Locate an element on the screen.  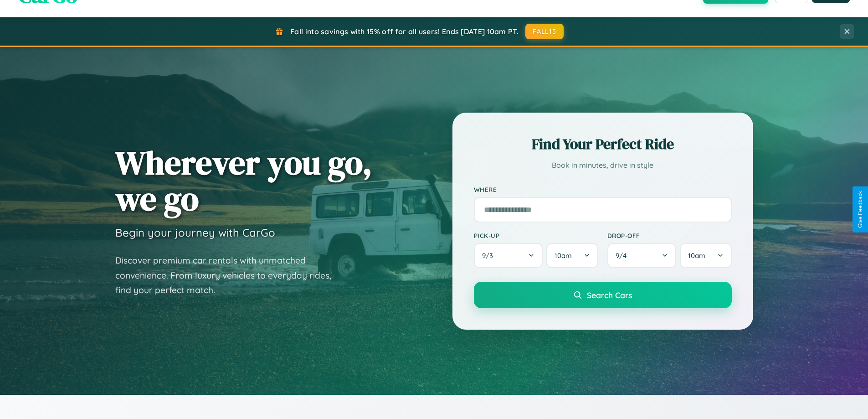
label: Where is located at coordinates (603, 189).